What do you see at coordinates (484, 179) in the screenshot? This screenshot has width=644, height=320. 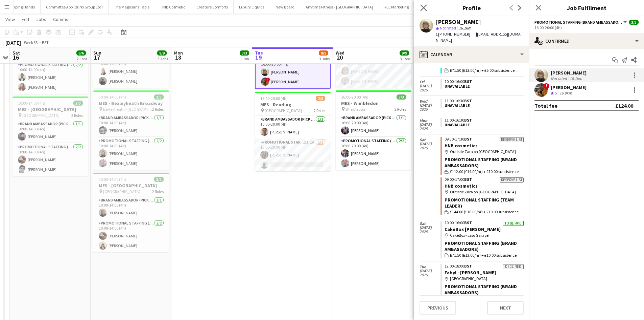 I see `div: 09:00-17:00` at bounding box center [484, 179].